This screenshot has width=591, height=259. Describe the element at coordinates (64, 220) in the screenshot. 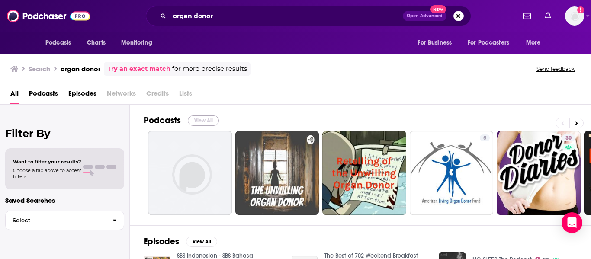

I see `button: Select` at that location.